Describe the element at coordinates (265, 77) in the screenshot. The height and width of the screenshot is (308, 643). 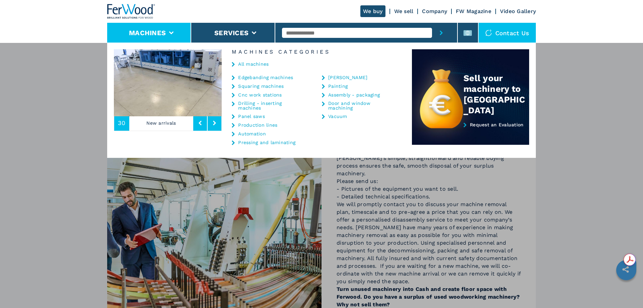
I see `a: Edgebanding machines` at that location.